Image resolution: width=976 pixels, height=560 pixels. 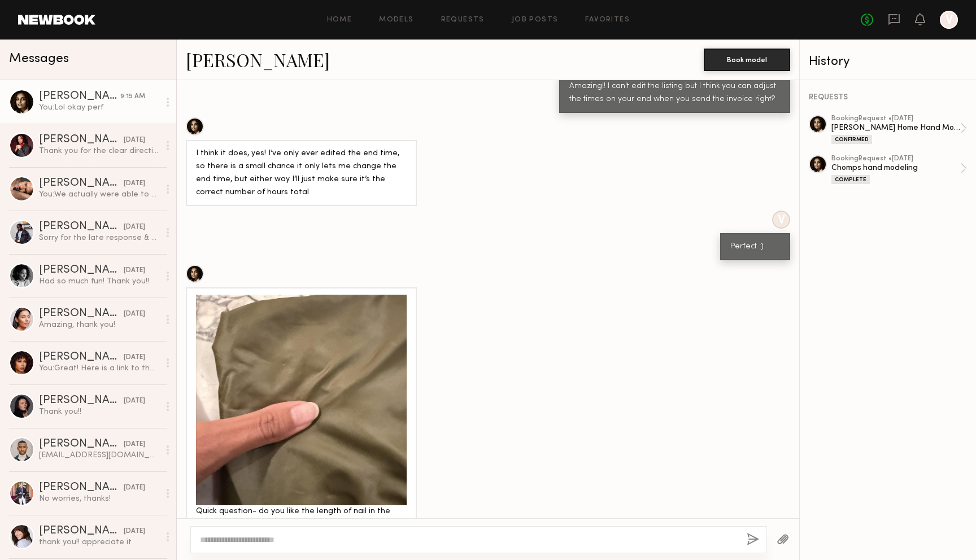 What do you see at coordinates (850, 180) in the screenshot?
I see `div: Complete` at bounding box center [850, 180].